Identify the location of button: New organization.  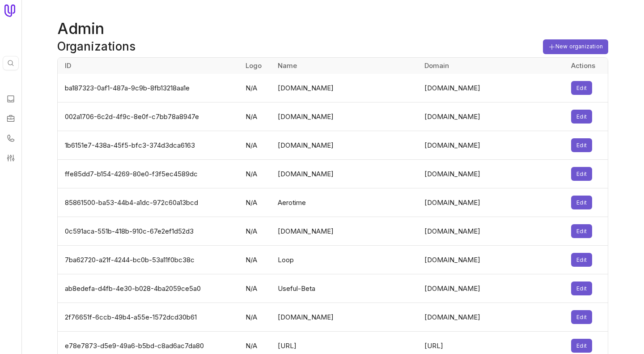
(576, 46).